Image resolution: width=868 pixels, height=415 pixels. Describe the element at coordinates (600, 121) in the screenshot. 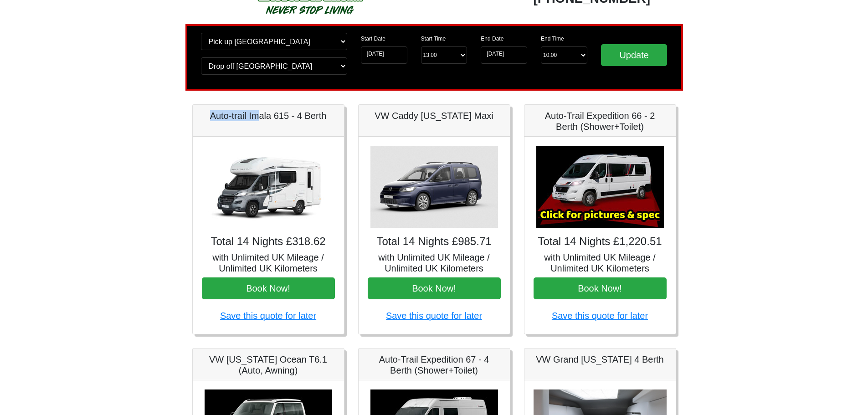

I see `h5: Auto-Trail Expedition 66 - 2 Berth (Shower+Toilet)` at that location.